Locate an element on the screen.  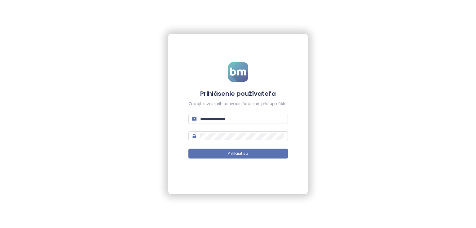
h4: Prihlásenie používateľa is located at coordinates (238, 94).